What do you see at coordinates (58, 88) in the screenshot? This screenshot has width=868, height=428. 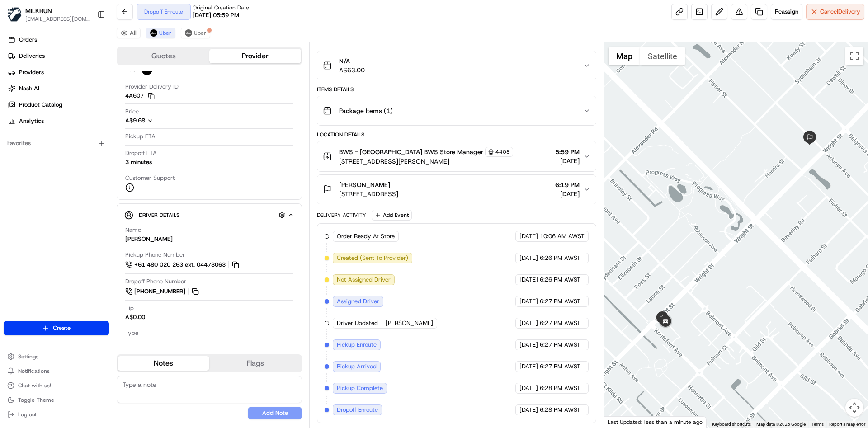 I see `a: Nash AI` at bounding box center [58, 88].